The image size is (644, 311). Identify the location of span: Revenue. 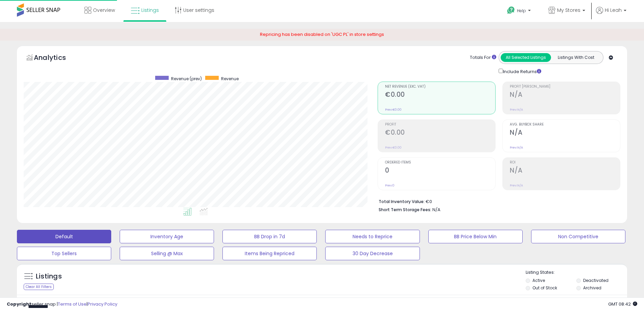
(230, 78).